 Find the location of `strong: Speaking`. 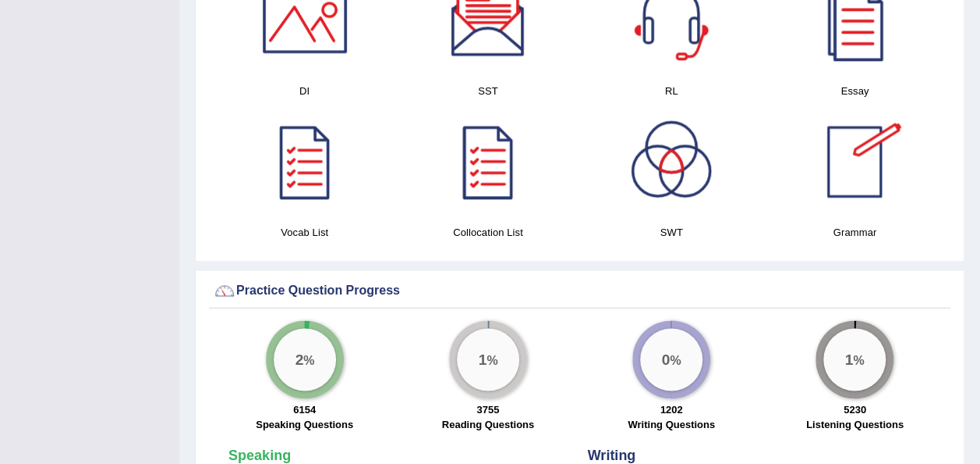

strong: Speaking is located at coordinates (260, 455).